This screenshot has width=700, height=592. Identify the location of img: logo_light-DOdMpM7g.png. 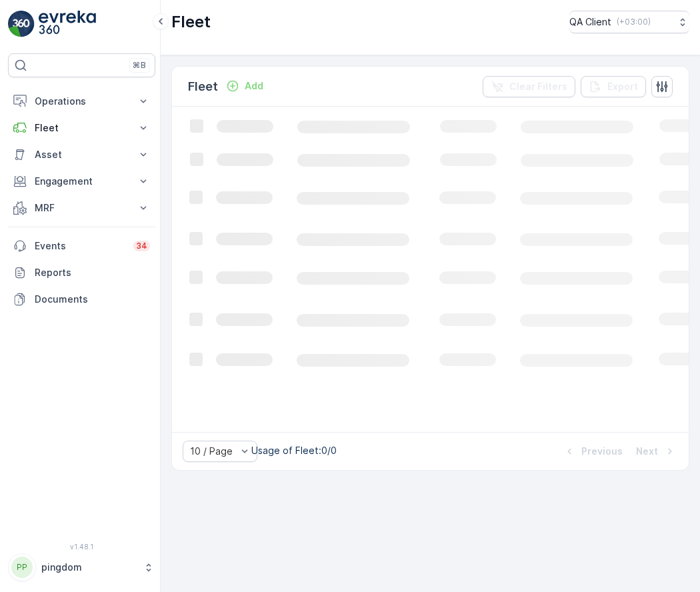
(67, 24).